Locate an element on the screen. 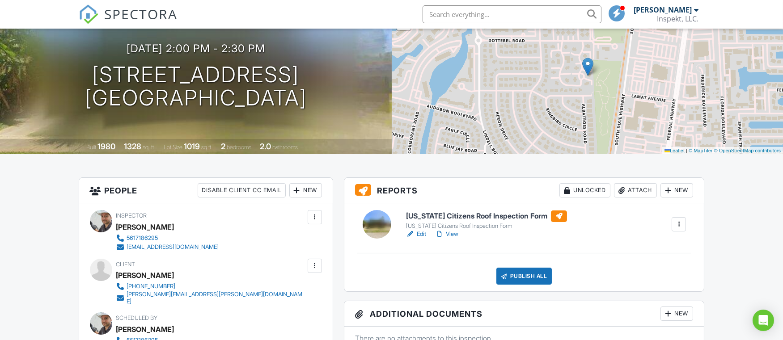  span: Scheduled By is located at coordinates (137, 318).